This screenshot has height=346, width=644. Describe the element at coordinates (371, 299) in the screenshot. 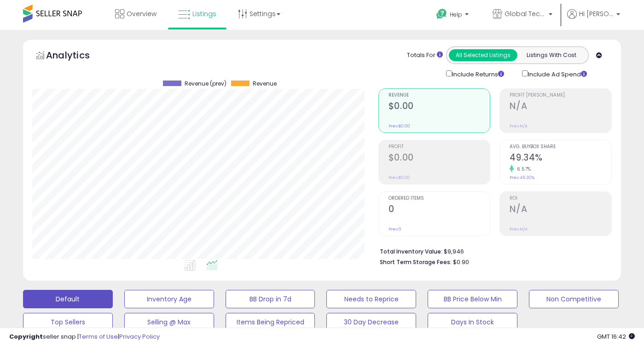

I see `button: Needs to Reprice` at that location.